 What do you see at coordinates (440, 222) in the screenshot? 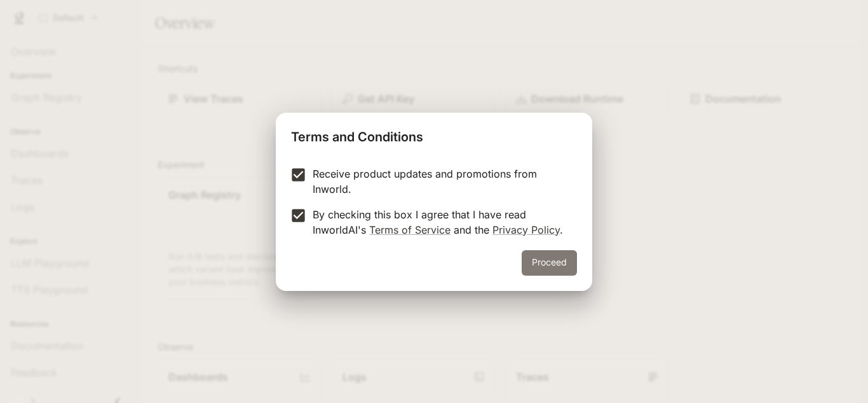
I see `p: By checking this box I agree that I have read InworldAI's and the .` at bounding box center [440, 222].